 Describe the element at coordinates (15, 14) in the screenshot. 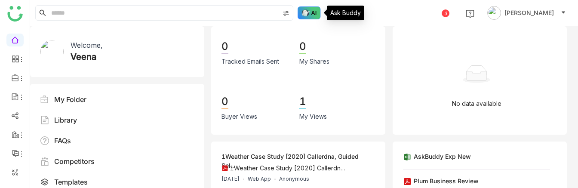

I see `img: logo` at that location.